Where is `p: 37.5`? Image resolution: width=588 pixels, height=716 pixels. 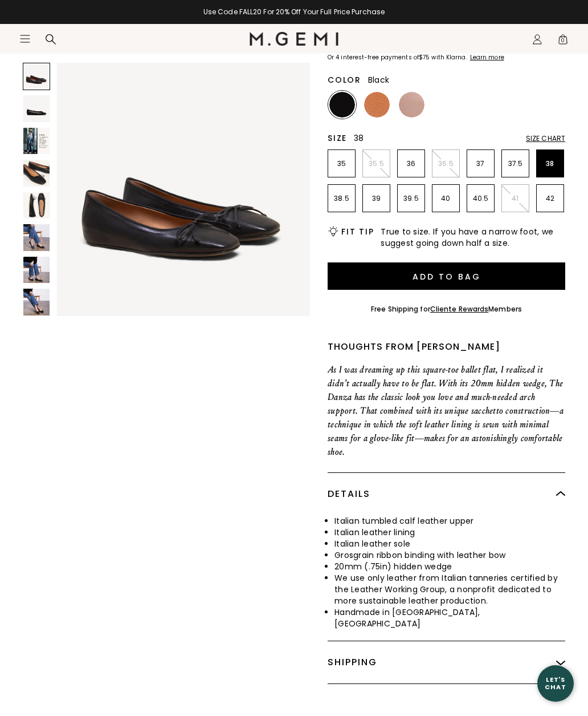
p: 37.5 is located at coordinates (515, 164).